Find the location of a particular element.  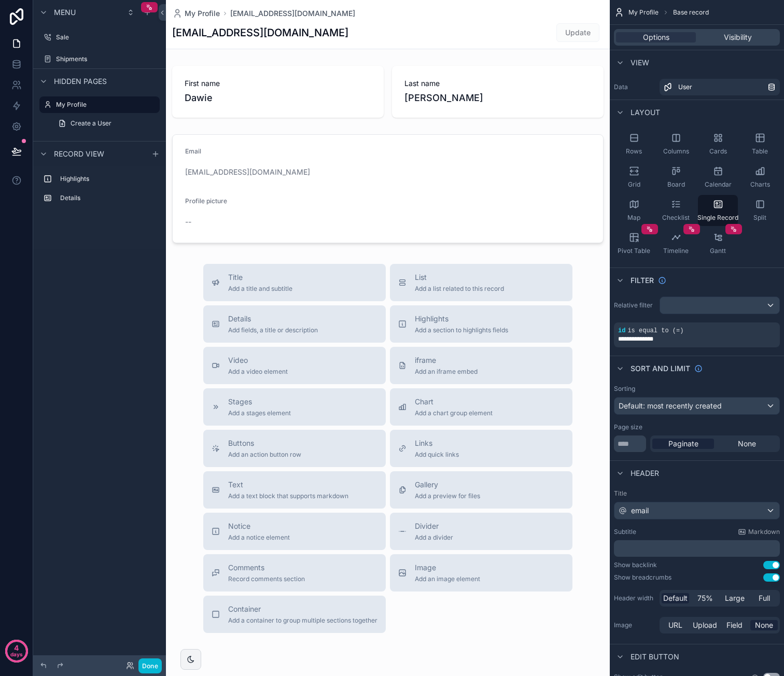

span: Pivot Table is located at coordinates (633, 251).